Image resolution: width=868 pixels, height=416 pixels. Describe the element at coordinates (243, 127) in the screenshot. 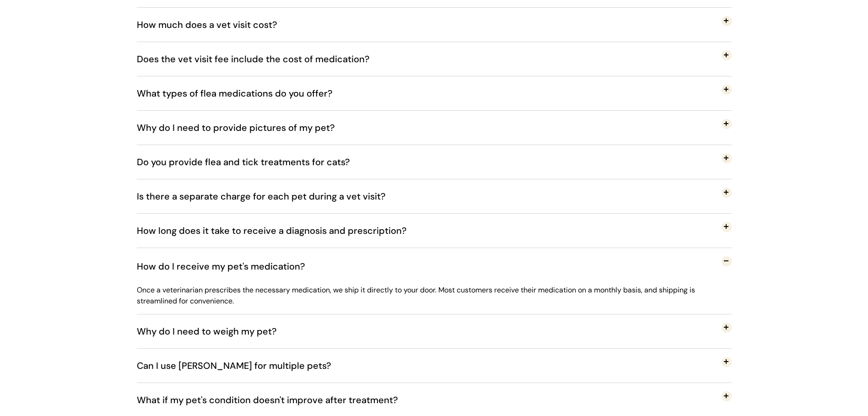

I see `span: Why do I need to provide pictures of my pet?` at that location.